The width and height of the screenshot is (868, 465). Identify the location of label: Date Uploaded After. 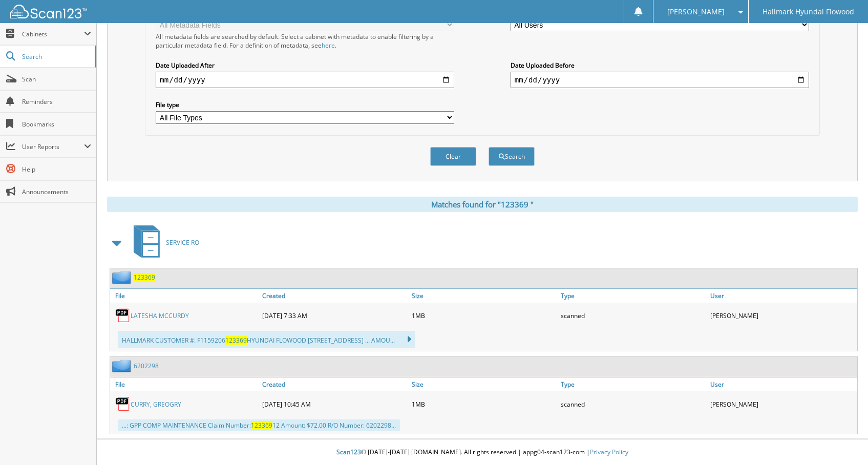
(305, 65).